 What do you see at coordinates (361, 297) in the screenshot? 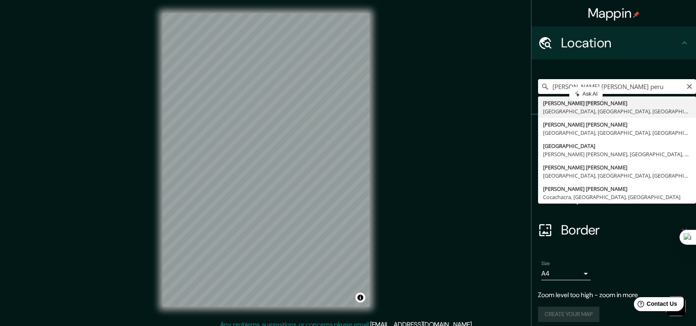
I see `button: Toggle attribution` at bounding box center [361, 297].